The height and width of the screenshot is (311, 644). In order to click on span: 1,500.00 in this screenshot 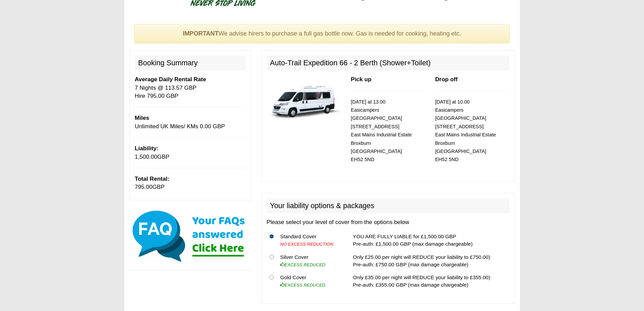, I will do `click(146, 157)`.